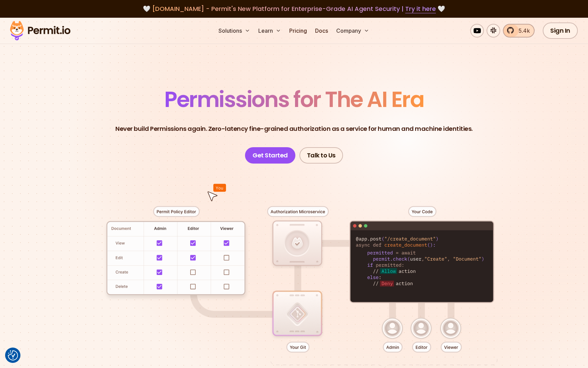  Describe the element at coordinates (421, 9) in the screenshot. I see `a: Try it here` at that location.